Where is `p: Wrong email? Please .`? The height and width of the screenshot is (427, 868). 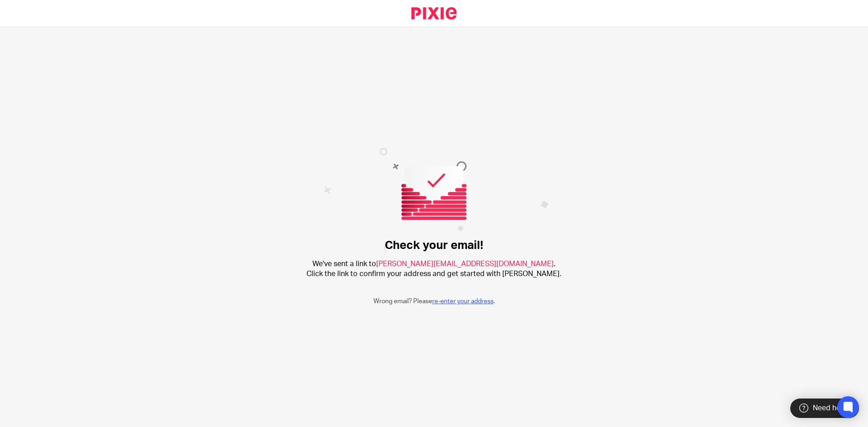 p: Wrong email? Please . is located at coordinates (434, 301).